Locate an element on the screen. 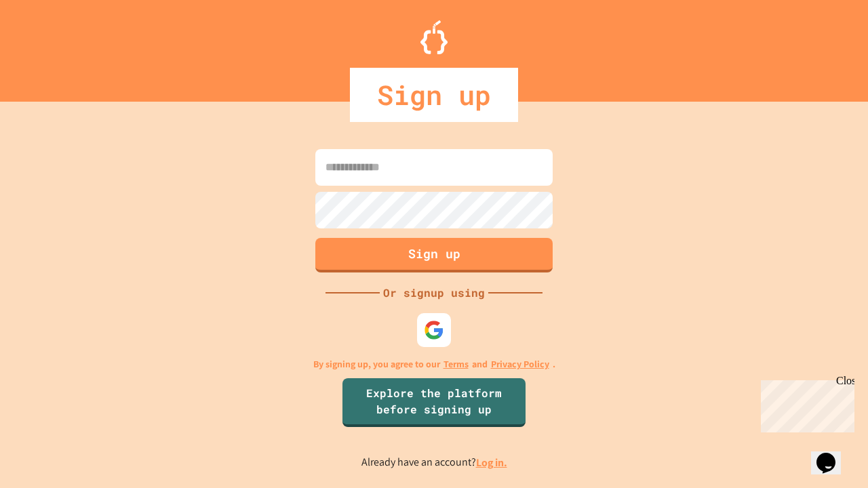 The image size is (868, 488). p: Already have an account? is located at coordinates (434, 462).